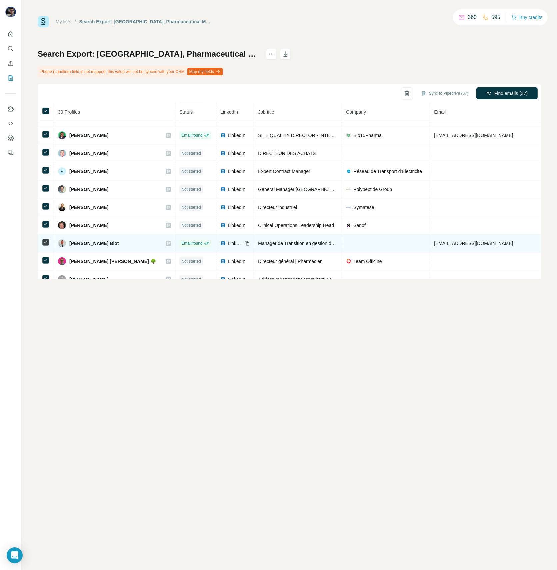 This screenshot has height=570, width=557. Describe the element at coordinates (11, 49) in the screenshot. I see `button: Search` at that location.